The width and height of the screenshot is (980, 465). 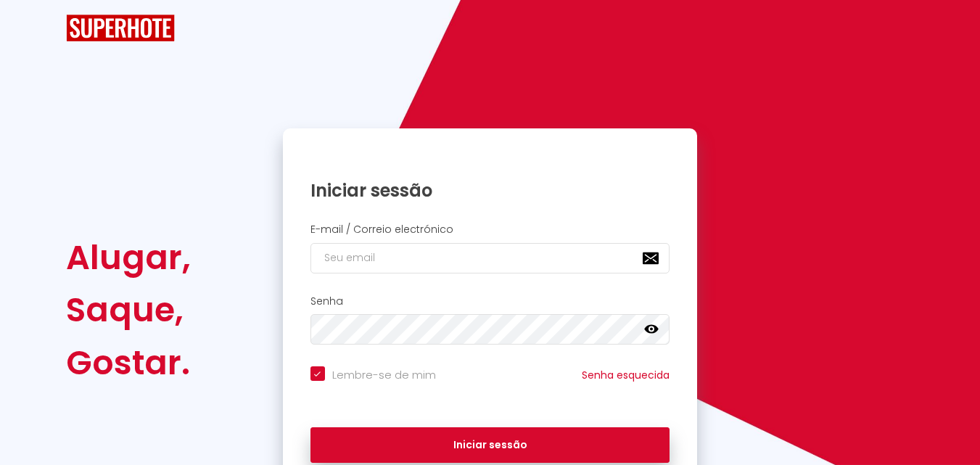 I want to click on button: Ouvrir le widget de chat LiveChat, so click(x=34, y=27).